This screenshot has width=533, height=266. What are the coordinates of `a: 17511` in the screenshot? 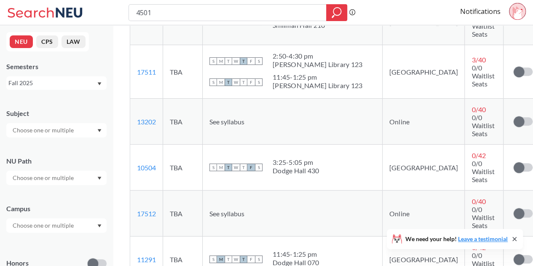 It's located at (146, 72).